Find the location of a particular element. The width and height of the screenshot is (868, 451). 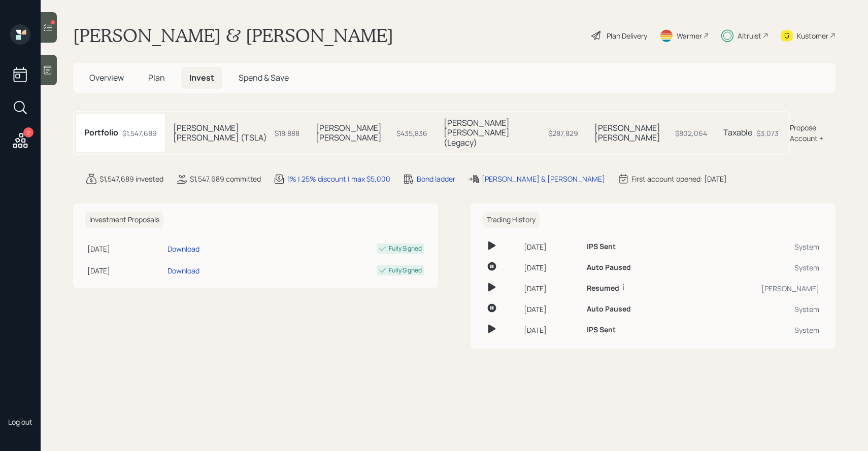

div: $435,836 is located at coordinates (411, 133).